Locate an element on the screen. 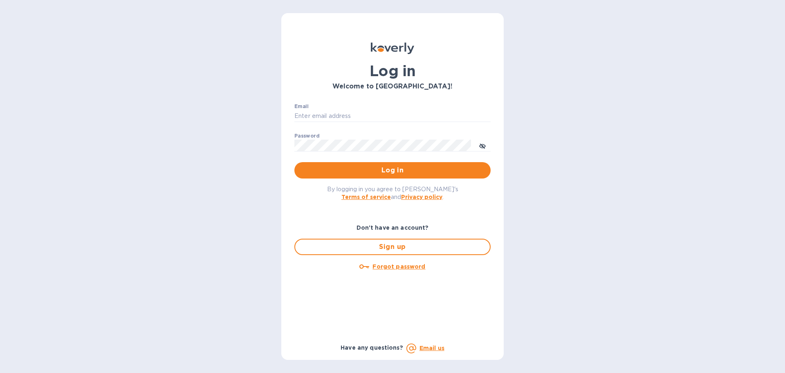 The height and width of the screenshot is (373, 785). button: toggle password visibility is located at coordinates (483, 145).